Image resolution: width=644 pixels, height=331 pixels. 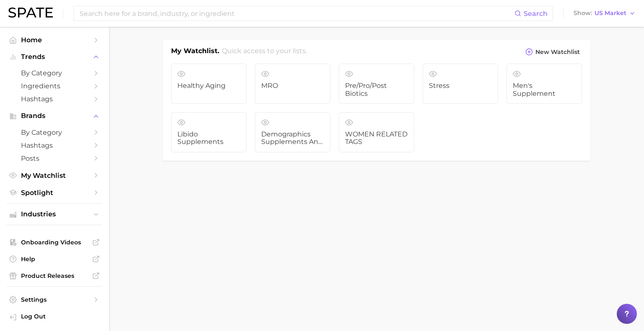 I want to click on span: US Market, so click(x=611, y=13).